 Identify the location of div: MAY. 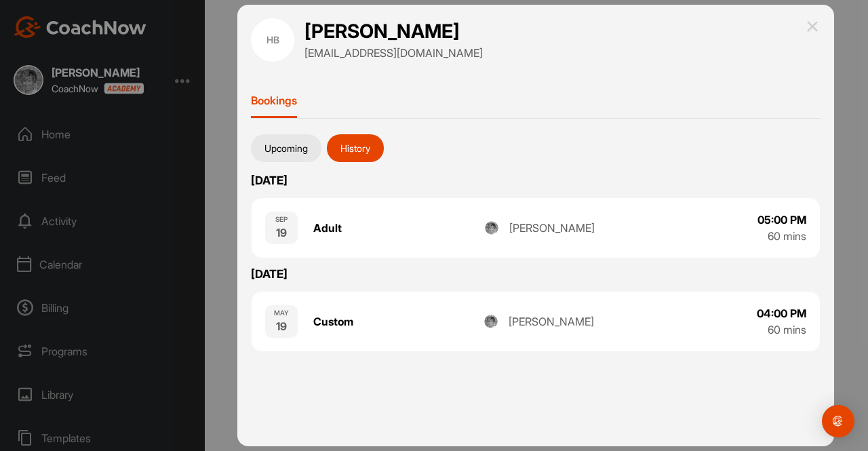
(282, 313).